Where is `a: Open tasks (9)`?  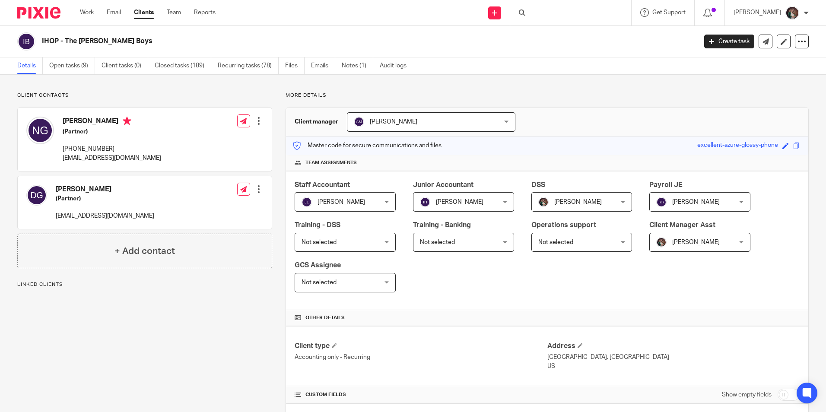 a: Open tasks (9) is located at coordinates (72, 66).